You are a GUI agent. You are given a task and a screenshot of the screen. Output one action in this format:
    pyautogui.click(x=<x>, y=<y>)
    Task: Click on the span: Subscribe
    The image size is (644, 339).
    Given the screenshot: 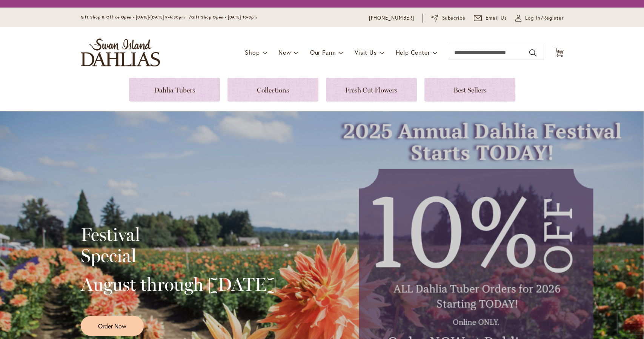 What is the action you would take?
    pyautogui.click(x=454, y=18)
    